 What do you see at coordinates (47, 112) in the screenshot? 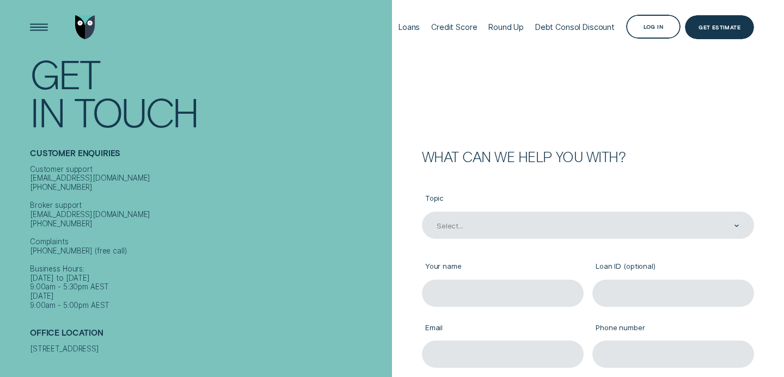
I see `div: In` at bounding box center [47, 112].